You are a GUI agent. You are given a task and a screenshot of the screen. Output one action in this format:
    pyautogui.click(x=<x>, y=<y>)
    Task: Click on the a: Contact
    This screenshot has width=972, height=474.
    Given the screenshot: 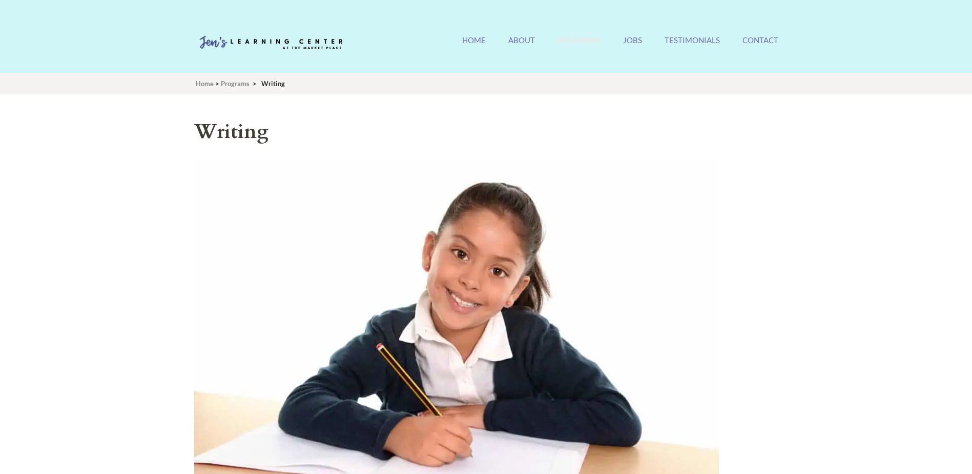 What is the action you would take?
    pyautogui.click(x=761, y=46)
    